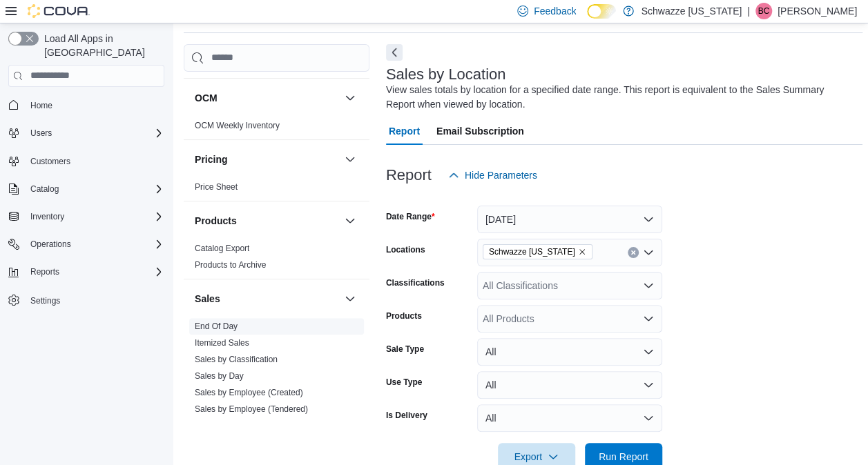  Describe the element at coordinates (582, 252) in the screenshot. I see `button: Remove Schwazze Colorado from selection in this group` at that location.